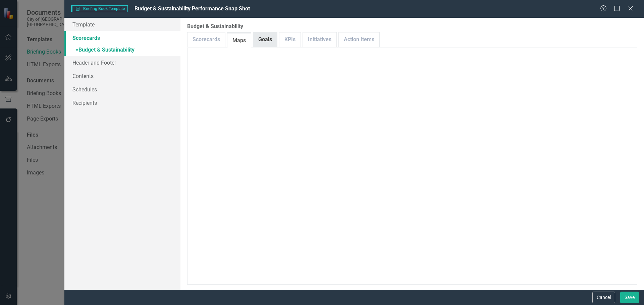  I want to click on a: Recipients, so click(122, 103).